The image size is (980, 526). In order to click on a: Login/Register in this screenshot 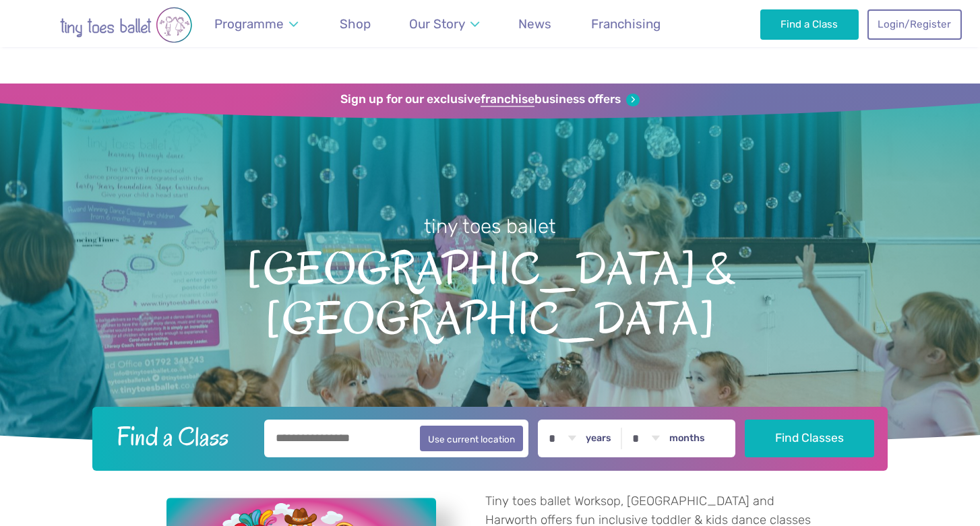, I will do `click(914, 24)`.